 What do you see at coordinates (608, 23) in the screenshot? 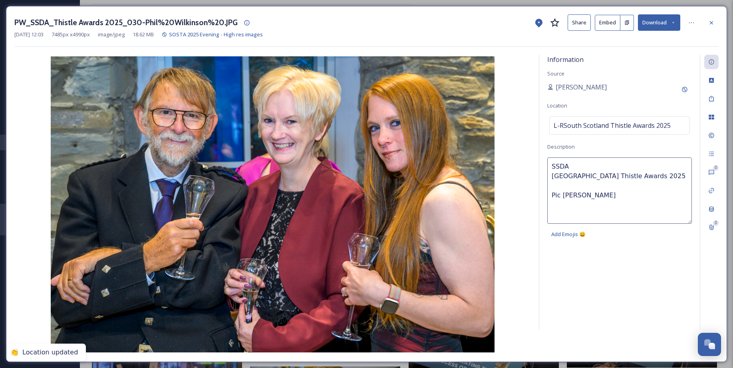
I see `button: Embed` at bounding box center [608, 23].